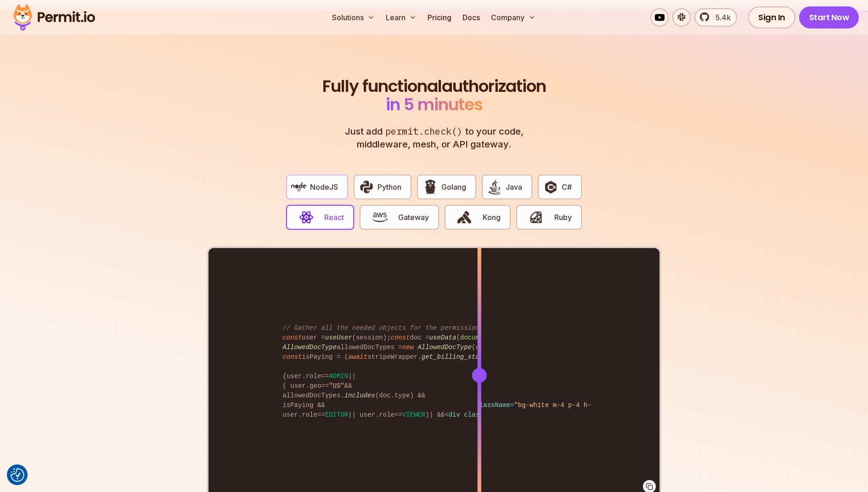 This screenshot has height=492, width=868. I want to click on button: Consent Preferences, so click(18, 475).